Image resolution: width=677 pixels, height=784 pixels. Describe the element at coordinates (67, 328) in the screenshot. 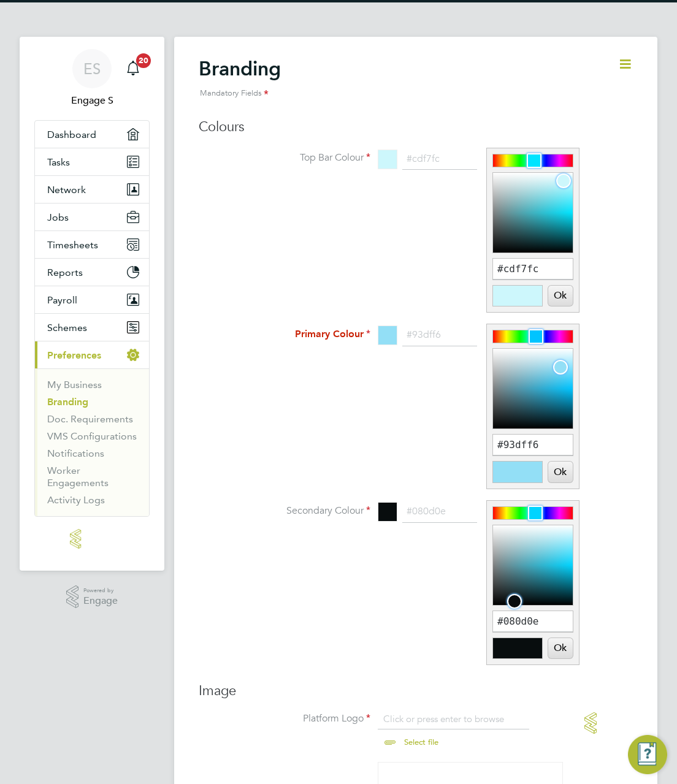

I see `span: Schemes` at that location.